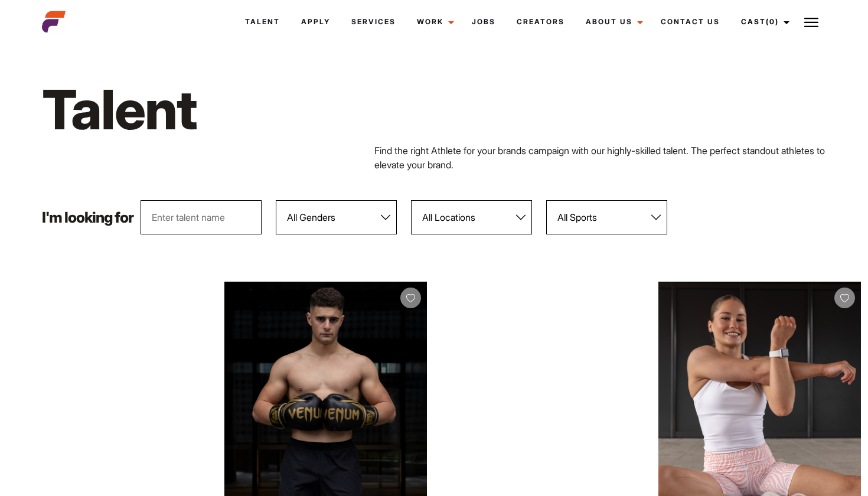 This screenshot has width=868, height=496. What do you see at coordinates (373, 22) in the screenshot?
I see `a: Services` at bounding box center [373, 22].